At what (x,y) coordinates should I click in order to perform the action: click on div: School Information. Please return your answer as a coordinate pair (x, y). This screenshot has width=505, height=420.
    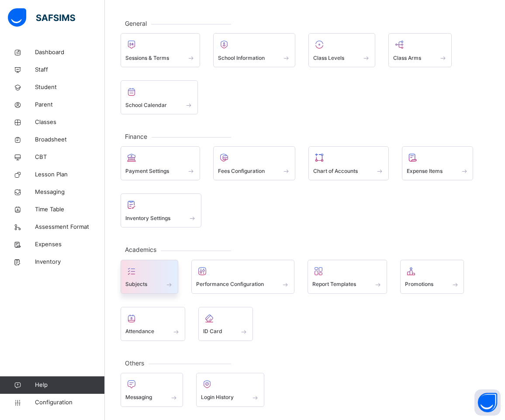
    Looking at the image, I should click on (255, 50).